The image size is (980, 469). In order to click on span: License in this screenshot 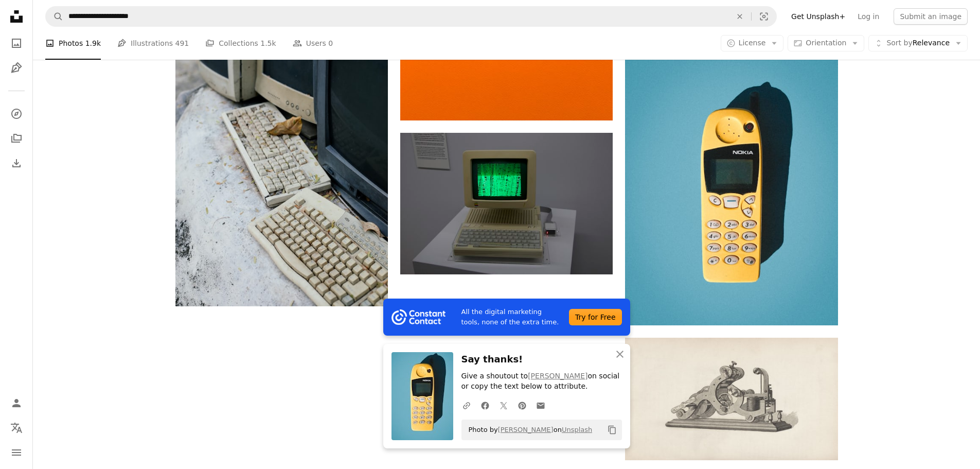, I will do `click(752, 43)`.